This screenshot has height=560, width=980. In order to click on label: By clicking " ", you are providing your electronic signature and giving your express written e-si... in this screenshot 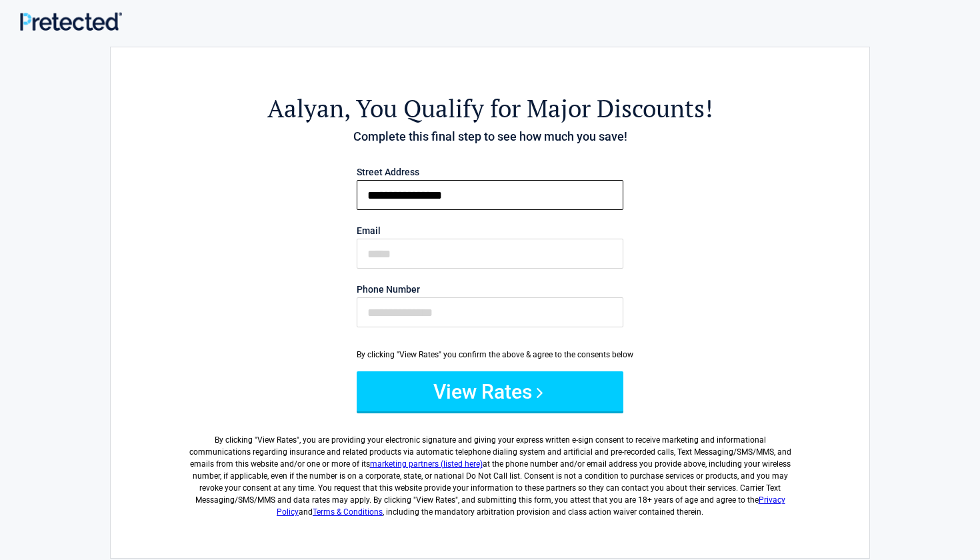, I will do `click(490, 471)`.